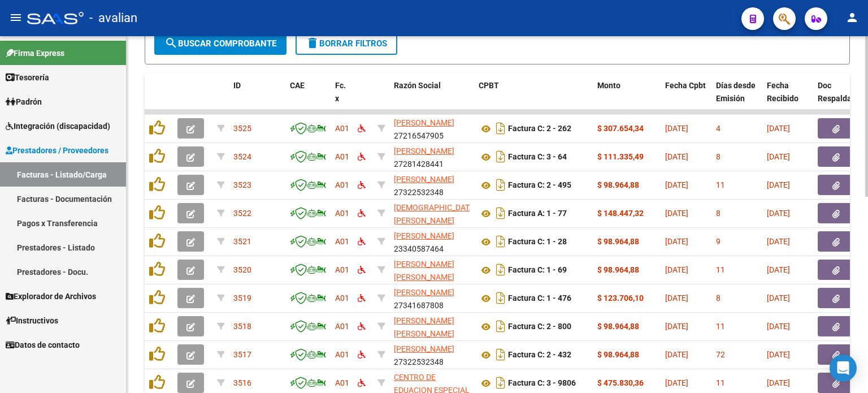  Describe the element at coordinates (242, 383) in the screenshot. I see `span: 3516` at that location.